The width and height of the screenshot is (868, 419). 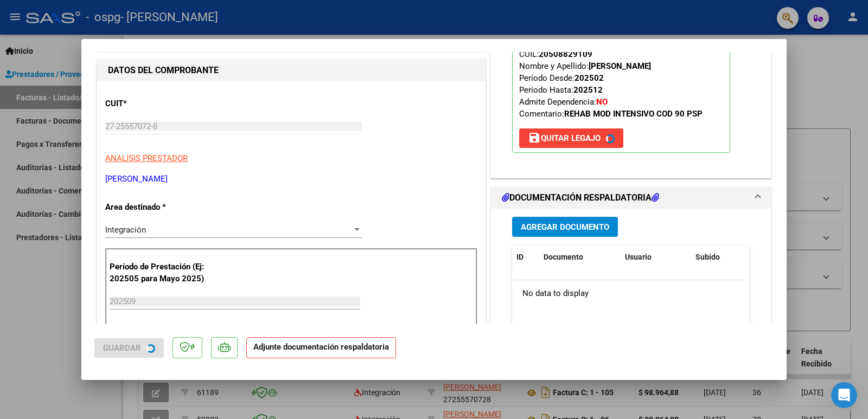 What do you see at coordinates (520, 257) in the screenshot?
I see `span: ID` at bounding box center [520, 257].